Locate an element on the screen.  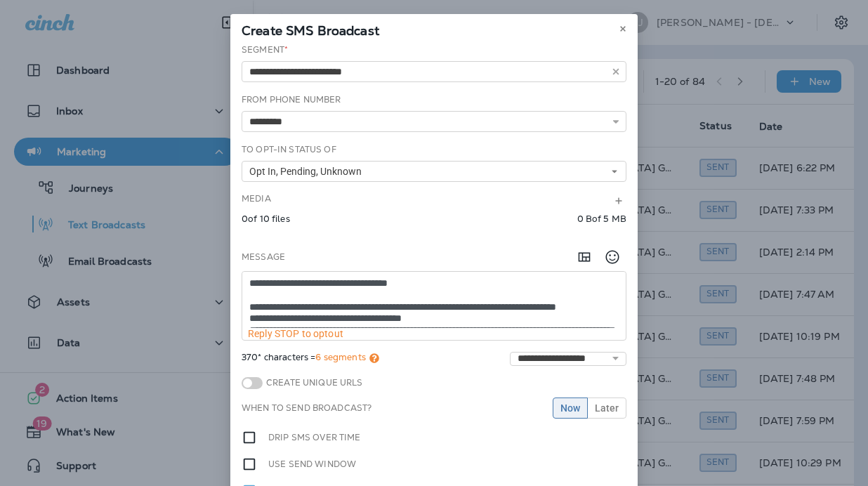
span: 370* characters = is located at coordinates (310, 359).